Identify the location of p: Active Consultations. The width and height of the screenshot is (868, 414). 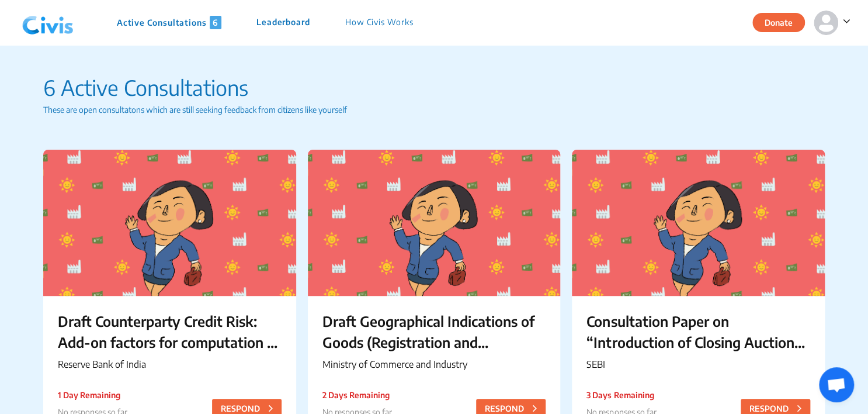
(169, 22).